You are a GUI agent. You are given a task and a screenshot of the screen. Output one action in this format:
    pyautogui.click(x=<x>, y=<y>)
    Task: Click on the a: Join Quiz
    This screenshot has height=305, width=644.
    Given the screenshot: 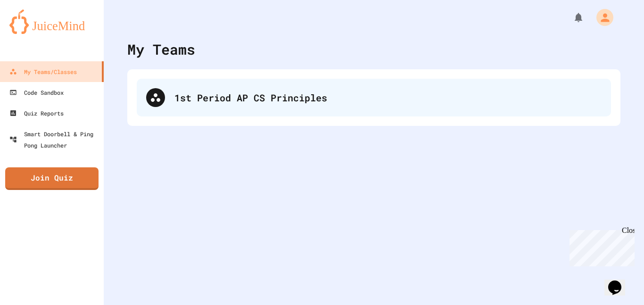 What is the action you would take?
    pyautogui.click(x=52, y=178)
    